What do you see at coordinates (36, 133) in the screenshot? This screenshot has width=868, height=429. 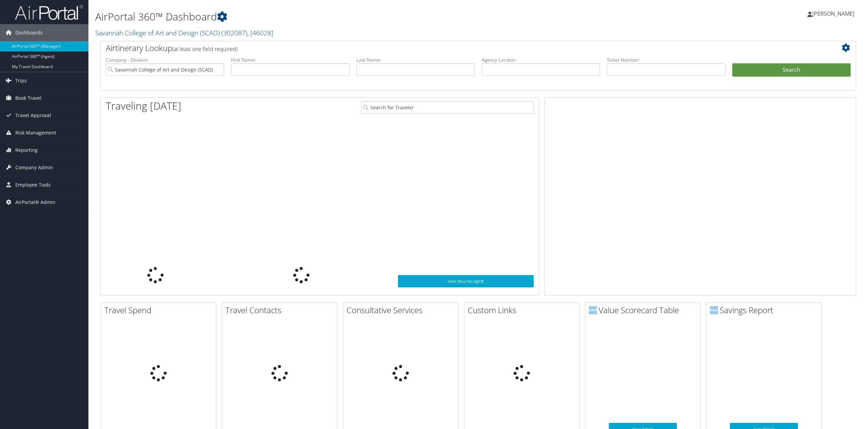 I see `span: Risk Management` at bounding box center [36, 133].